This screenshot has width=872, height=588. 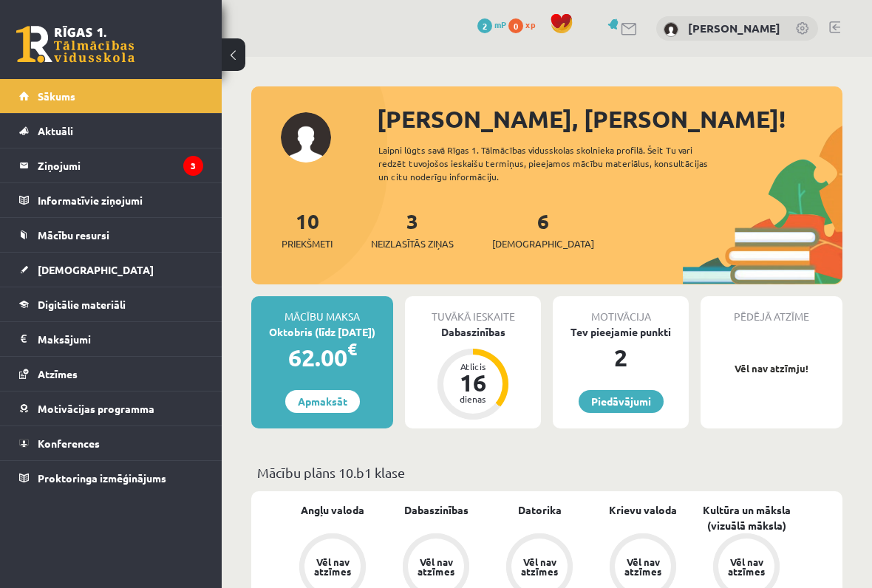 What do you see at coordinates (75, 45) in the screenshot?
I see `a: Rīgas 1. Tālmācības vidusskola` at bounding box center [75, 45].